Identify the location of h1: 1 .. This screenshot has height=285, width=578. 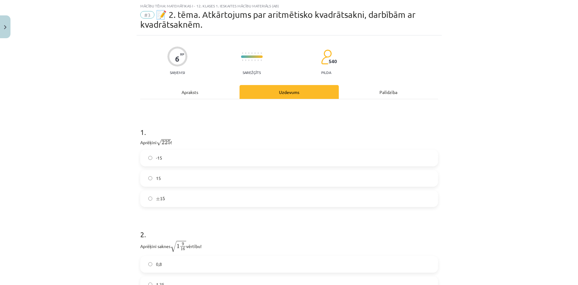
(289, 127).